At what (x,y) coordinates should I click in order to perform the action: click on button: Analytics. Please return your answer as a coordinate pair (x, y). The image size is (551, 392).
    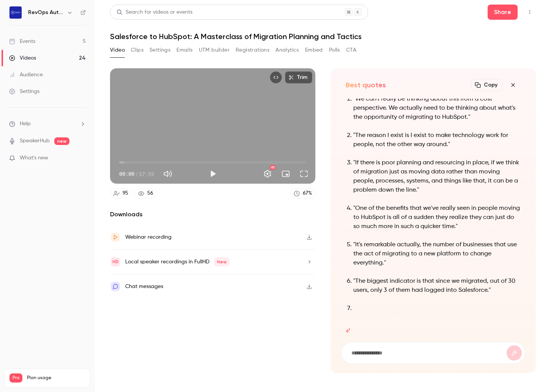
    Looking at the image, I should click on (287, 50).